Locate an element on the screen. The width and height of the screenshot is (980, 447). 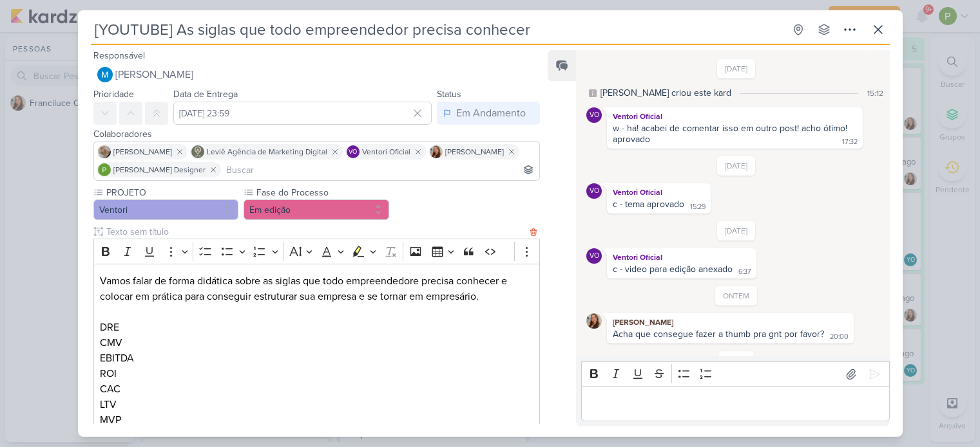
img: Paloma Paixão Designer is located at coordinates (104, 170).